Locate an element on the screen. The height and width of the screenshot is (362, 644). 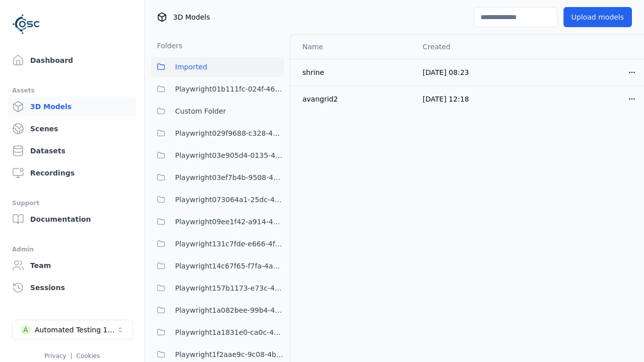
a: 3D Models is located at coordinates (72, 107).